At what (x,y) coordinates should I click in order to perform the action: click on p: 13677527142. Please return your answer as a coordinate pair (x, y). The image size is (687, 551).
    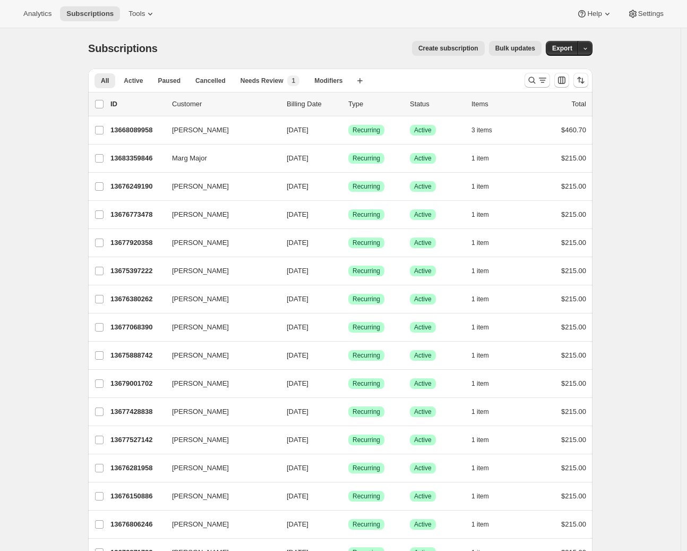
    Looking at the image, I should click on (137, 440).